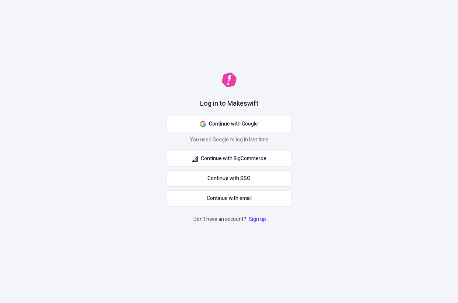 The height and width of the screenshot is (303, 458). Describe the element at coordinates (229, 141) in the screenshot. I see `p: You used Google to log in last time` at that location.